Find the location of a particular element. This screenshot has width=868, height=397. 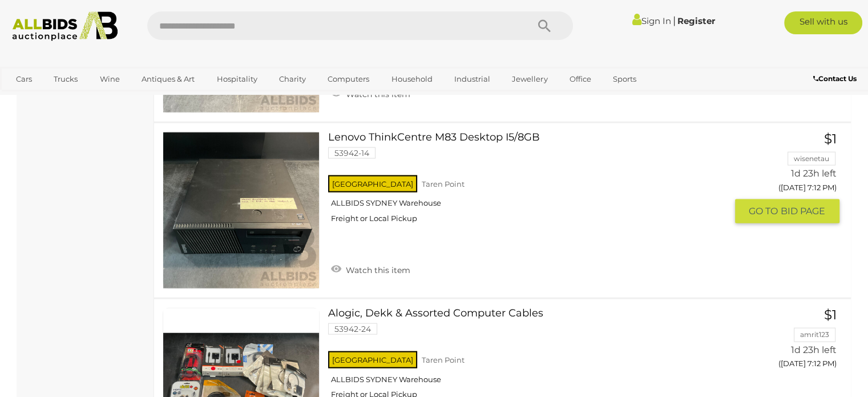

a: Trucks is located at coordinates (66, 79).